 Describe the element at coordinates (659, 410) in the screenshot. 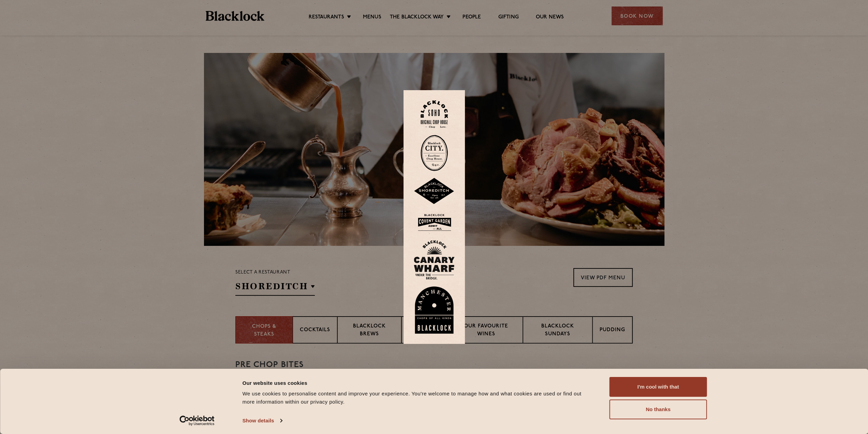

I see `button: No thanks` at that location.